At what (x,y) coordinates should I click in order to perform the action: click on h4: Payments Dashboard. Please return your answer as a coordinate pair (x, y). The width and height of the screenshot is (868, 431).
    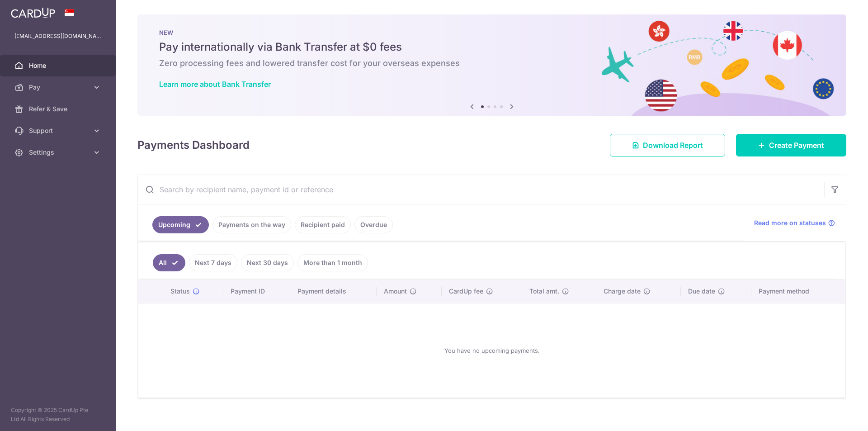
    Looking at the image, I should click on (193, 145).